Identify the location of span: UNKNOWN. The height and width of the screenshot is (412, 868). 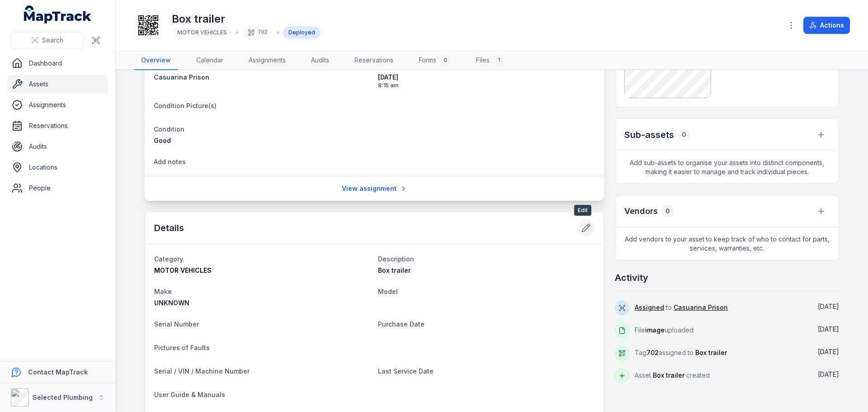
(172, 303).